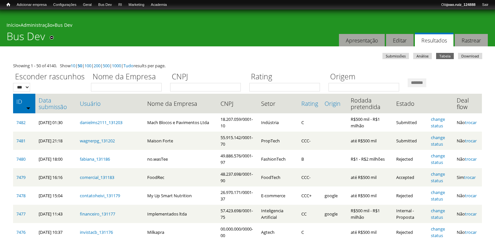 The height and width of the screenshot is (241, 495). What do you see at coordinates (128, 66) in the screenshot?
I see `a: Tudo` at bounding box center [128, 66].